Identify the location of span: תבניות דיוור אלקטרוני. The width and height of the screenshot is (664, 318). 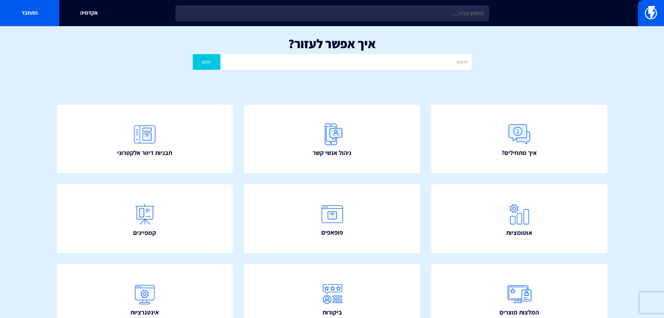
(145, 153).